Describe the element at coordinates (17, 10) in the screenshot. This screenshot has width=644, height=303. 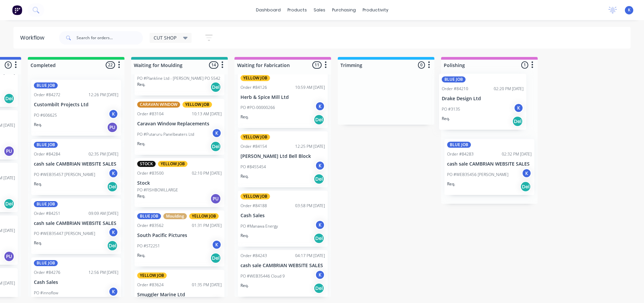
I see `img: Factory` at that location.